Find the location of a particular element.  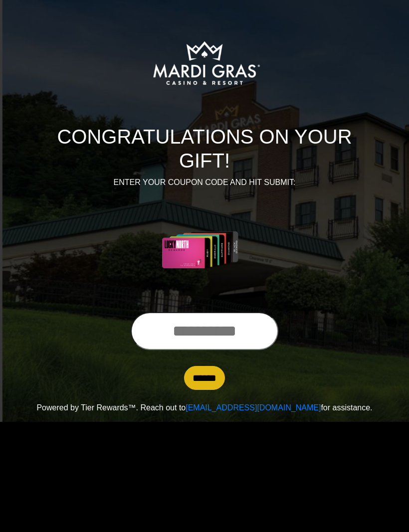

span: Powered by Tier Rewards™. Reach out to for assistance. is located at coordinates (204, 407).